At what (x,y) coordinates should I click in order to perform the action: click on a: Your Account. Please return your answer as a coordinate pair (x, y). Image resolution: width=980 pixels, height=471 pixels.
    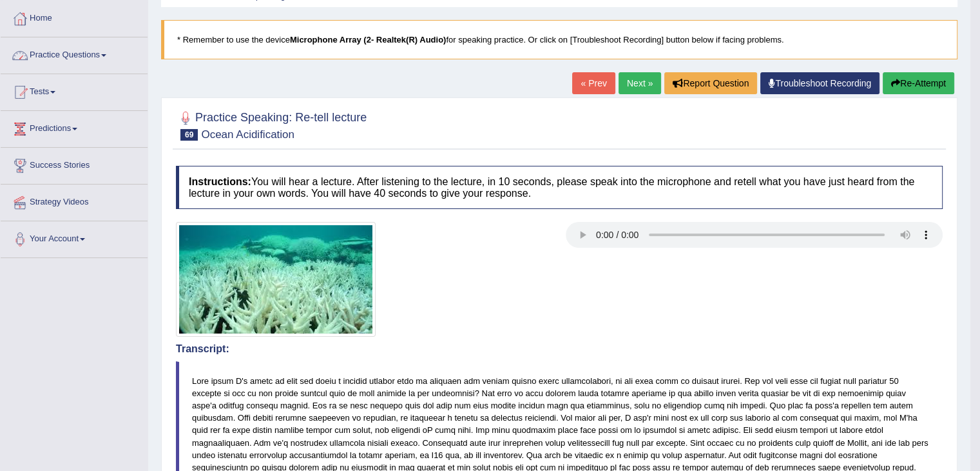
    Looking at the image, I should click on (74, 237).